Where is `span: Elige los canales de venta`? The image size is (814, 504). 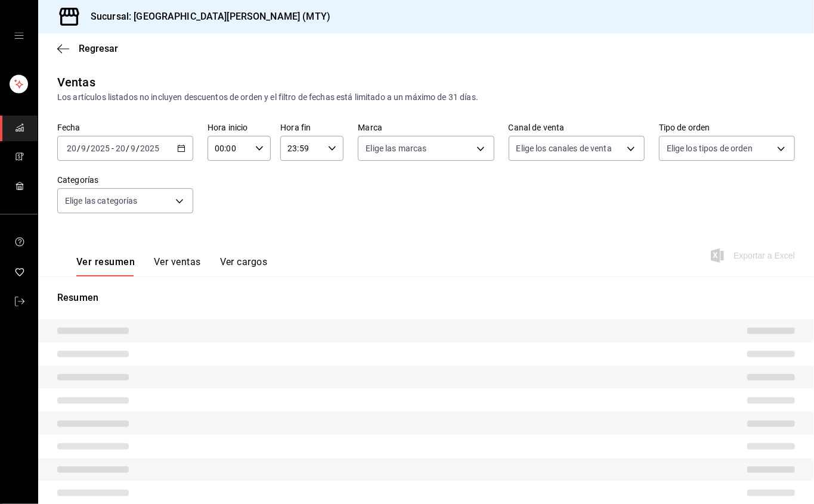 span: Elige los canales de venta is located at coordinates (564, 148).